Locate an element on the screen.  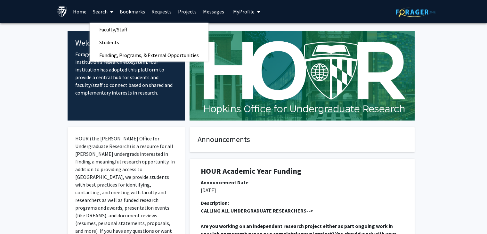
a: Requests is located at coordinates (161, 12).